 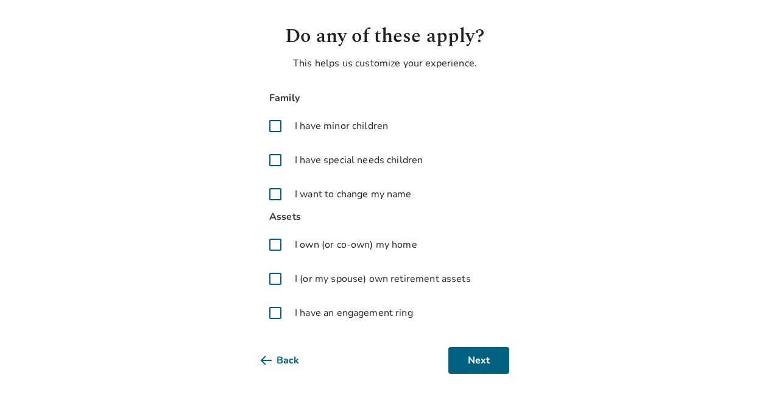 What do you see at coordinates (740, 374) in the screenshot?
I see `div: Chat Widget` at bounding box center [740, 374].